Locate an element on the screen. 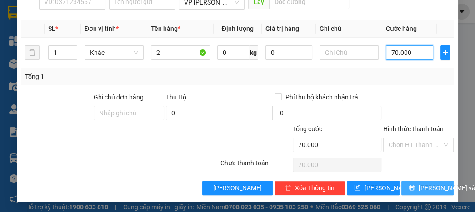 This screenshot has height=212, width=475. span: Xóa Thông tin is located at coordinates (314, 188).